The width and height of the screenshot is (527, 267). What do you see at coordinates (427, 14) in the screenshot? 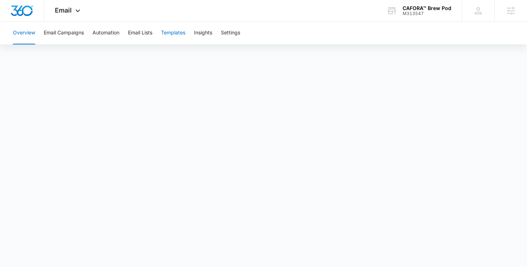
I see `div: account id` at bounding box center [427, 14].